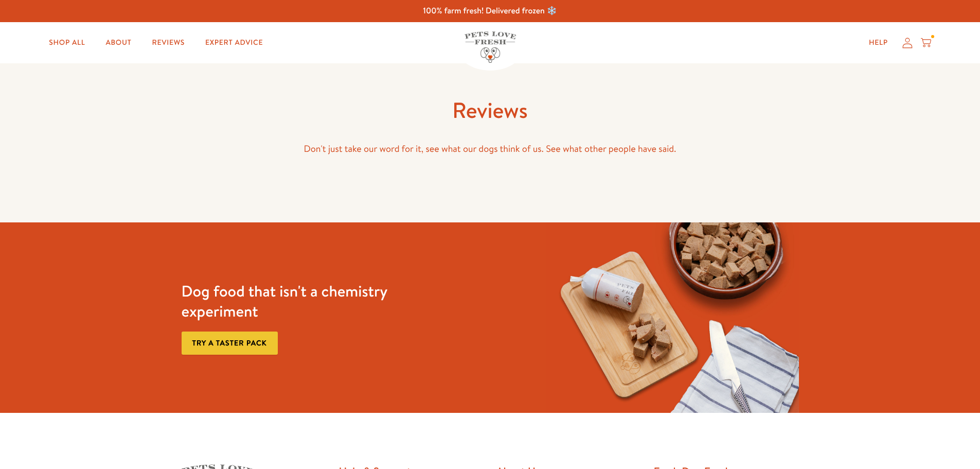  Describe the element at coordinates (118, 43) in the screenshot. I see `a: About` at that location.